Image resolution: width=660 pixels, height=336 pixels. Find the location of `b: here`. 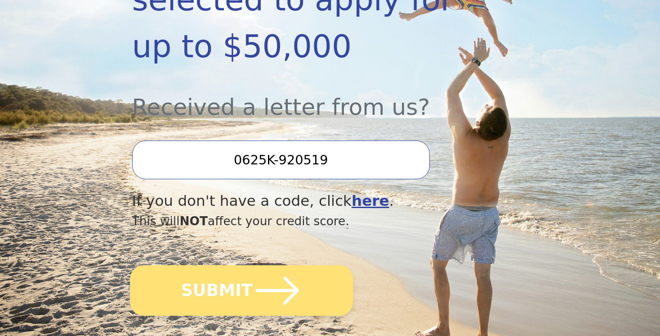

b: here is located at coordinates (371, 201).